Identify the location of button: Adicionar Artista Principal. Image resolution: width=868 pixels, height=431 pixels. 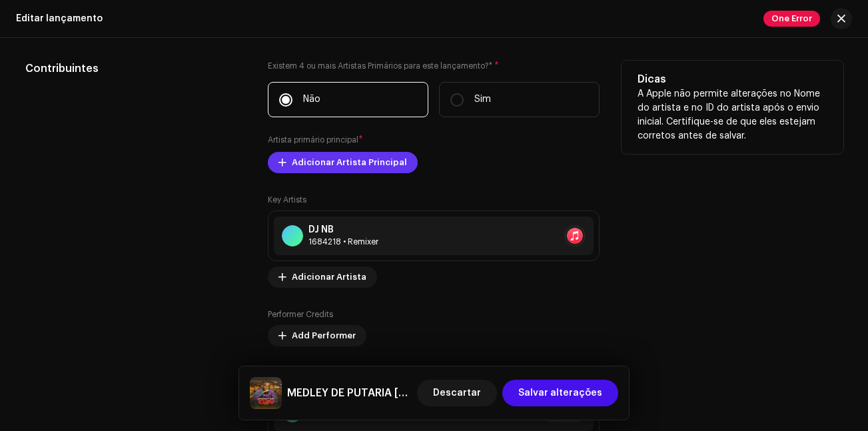
(343, 162).